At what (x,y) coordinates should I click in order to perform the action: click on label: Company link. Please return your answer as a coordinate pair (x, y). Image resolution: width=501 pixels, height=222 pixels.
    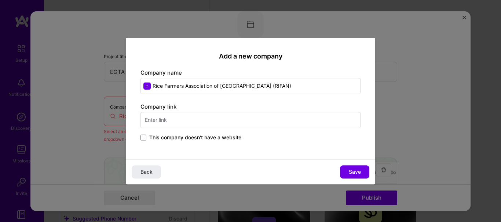
    Looking at the image, I should click on (158, 107).